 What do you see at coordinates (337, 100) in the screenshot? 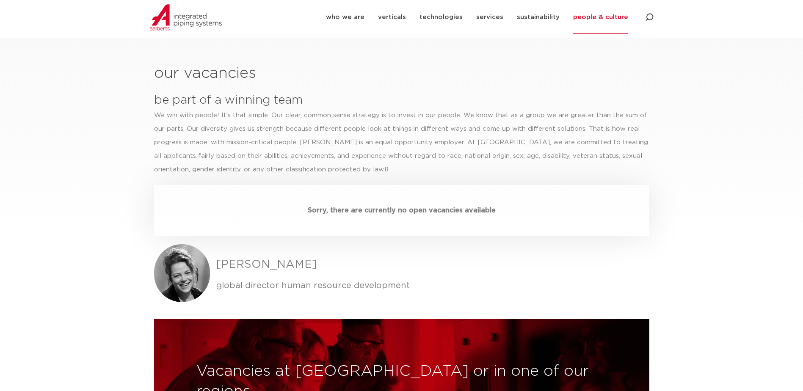
I see `h3: be part of a winning team` at bounding box center [337, 100].